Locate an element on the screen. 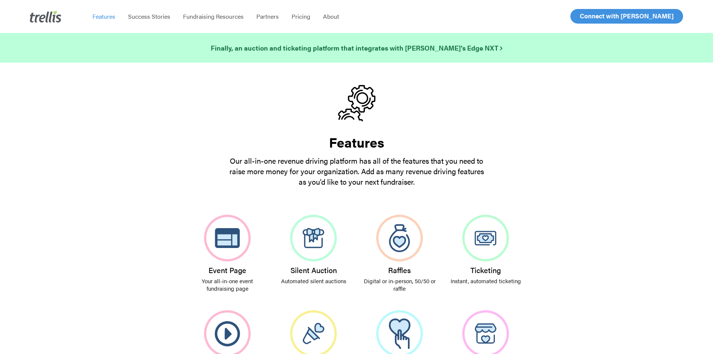 This screenshot has width=713, height=354. img: Trellis is located at coordinates (46, 16).